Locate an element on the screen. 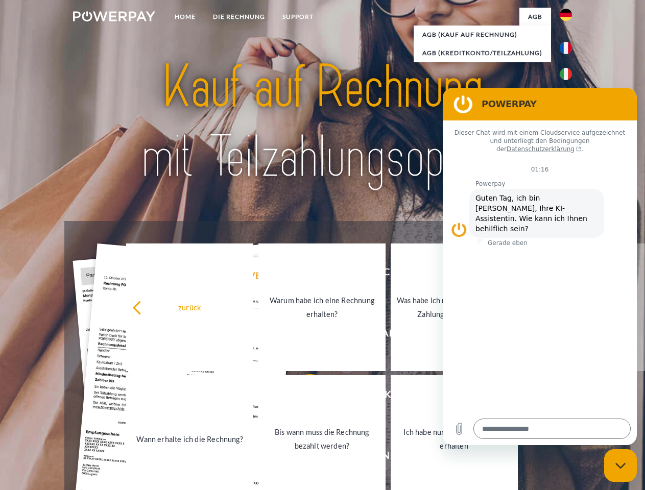  img: it is located at coordinates (566, 74).